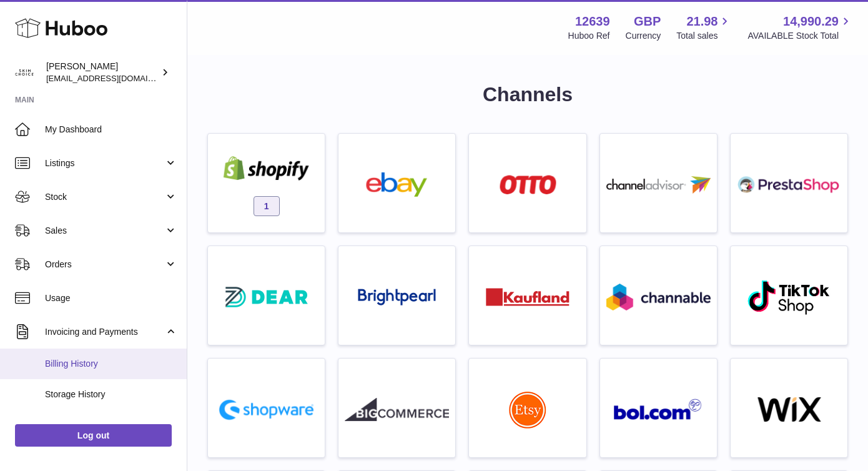 The image size is (868, 471). I want to click on img: wix, so click(789, 409).